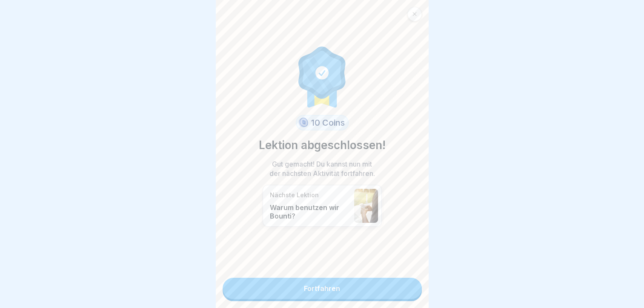  I want to click on p: Lektion abgeschlossen!, so click(322, 145).